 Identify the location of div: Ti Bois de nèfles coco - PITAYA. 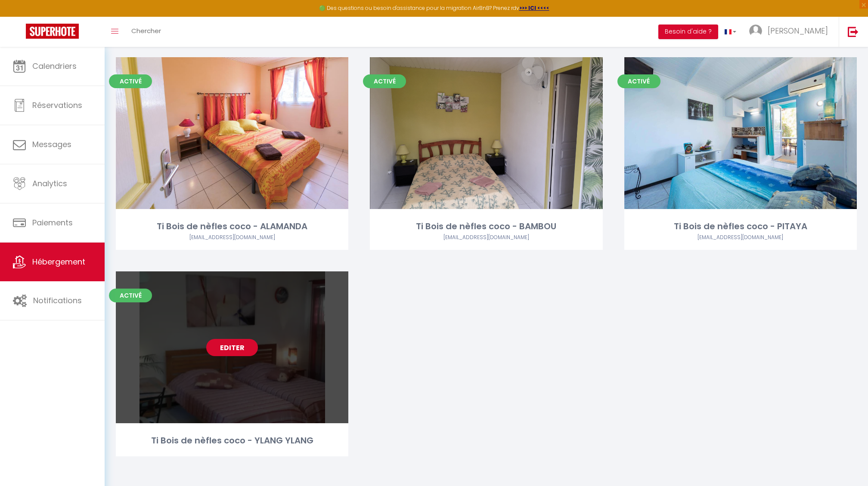
(741, 226).